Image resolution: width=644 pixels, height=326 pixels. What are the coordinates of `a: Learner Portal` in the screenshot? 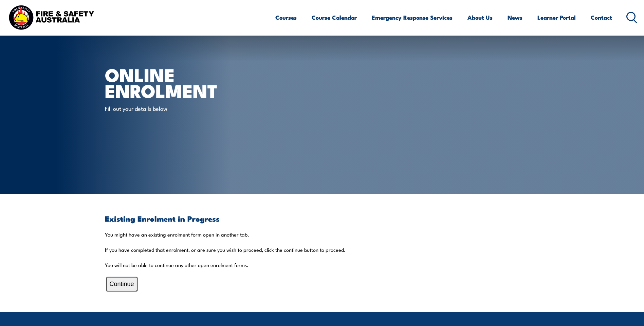 It's located at (557, 17).